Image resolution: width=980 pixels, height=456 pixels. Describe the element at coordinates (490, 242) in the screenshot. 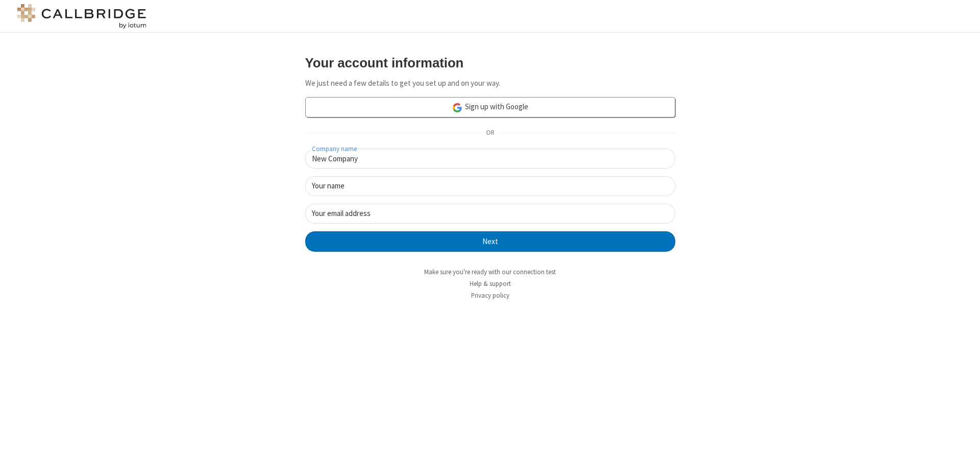

I see `button: Next` at that location.